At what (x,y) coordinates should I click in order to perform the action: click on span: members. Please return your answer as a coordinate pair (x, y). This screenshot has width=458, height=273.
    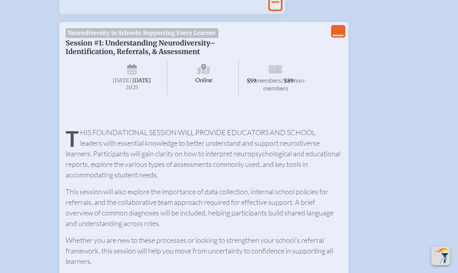
    Looking at the image, I should click on (268, 80).